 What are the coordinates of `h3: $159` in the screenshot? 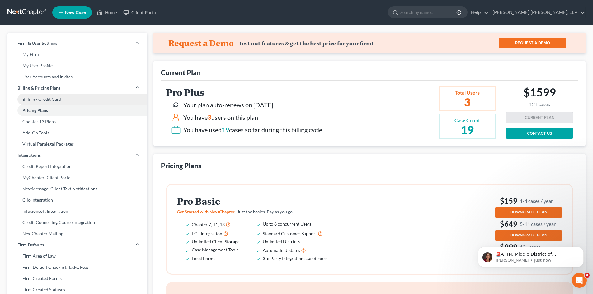 It's located at (529, 201).